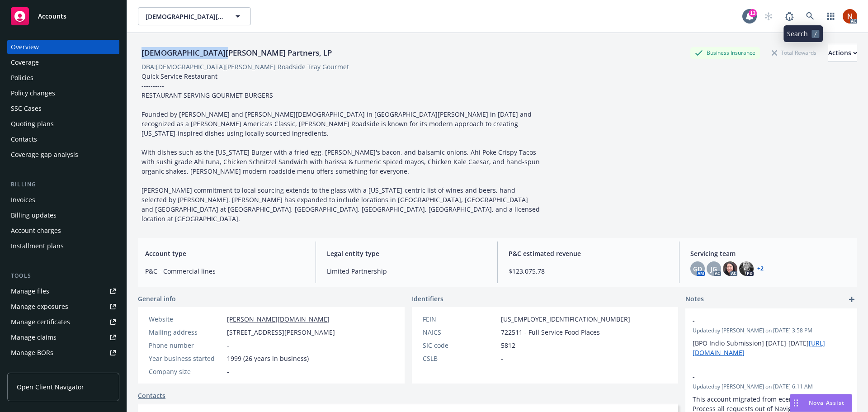 The image size is (868, 412). I want to click on div: Mailing address, so click(186, 332).